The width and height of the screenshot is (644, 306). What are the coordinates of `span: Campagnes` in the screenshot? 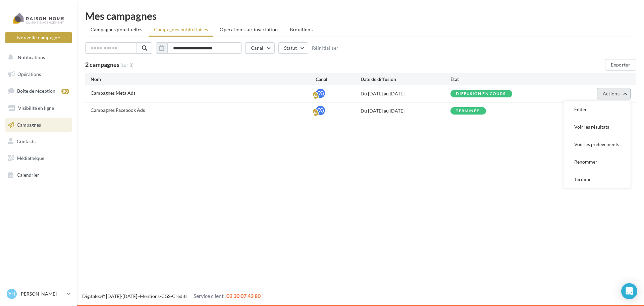 It's located at (29, 124).